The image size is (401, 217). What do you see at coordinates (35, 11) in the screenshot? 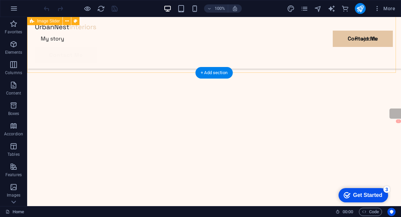
I see `div: Get Started` at bounding box center [35, 11].